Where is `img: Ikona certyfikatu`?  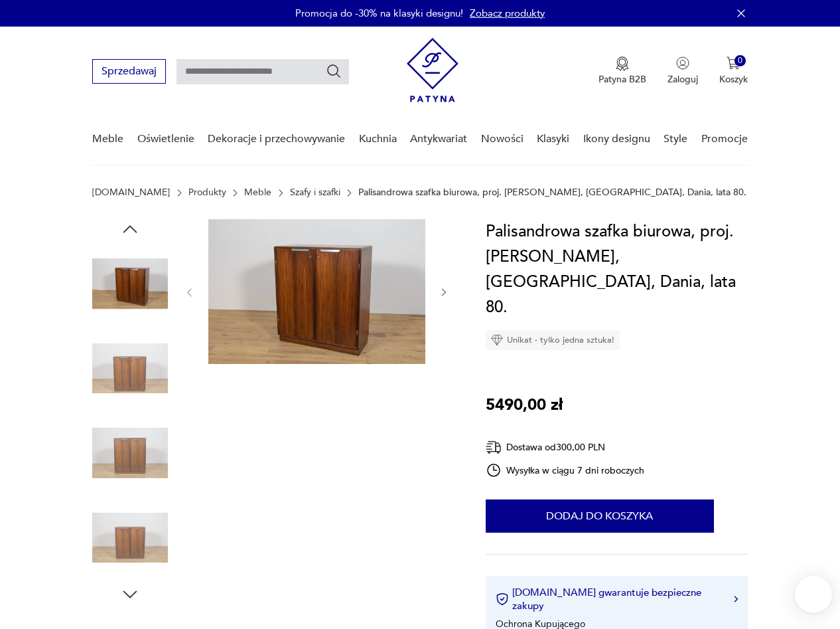
img: Ikona certyfikatu is located at coordinates (502, 599).